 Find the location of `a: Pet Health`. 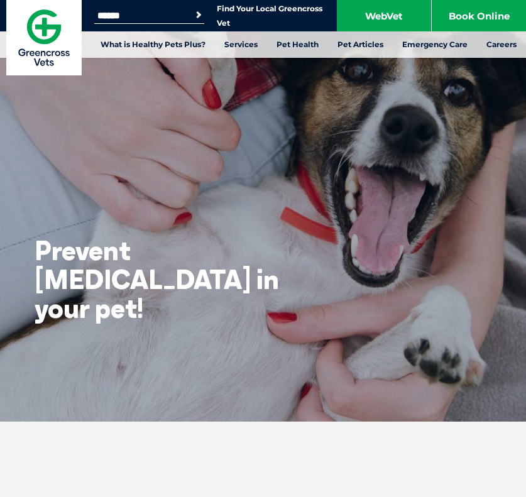

a: Pet Health is located at coordinates (297, 45).